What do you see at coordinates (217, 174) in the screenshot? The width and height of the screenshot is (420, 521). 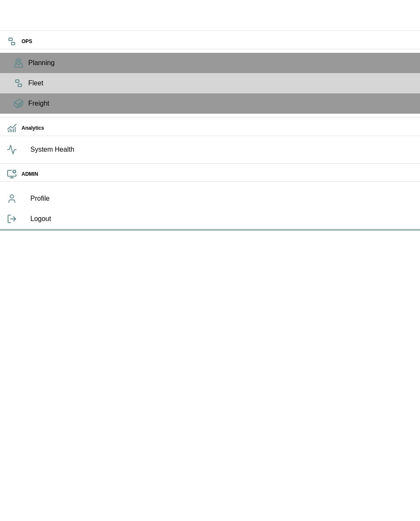 I see `h6: ADMIN` at bounding box center [217, 174].